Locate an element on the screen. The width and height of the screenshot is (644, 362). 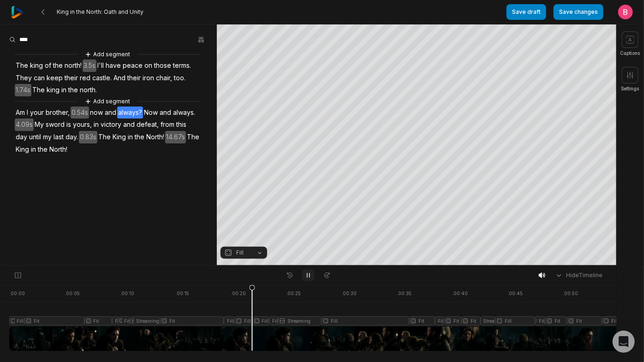
span: victory is located at coordinates (111, 124).